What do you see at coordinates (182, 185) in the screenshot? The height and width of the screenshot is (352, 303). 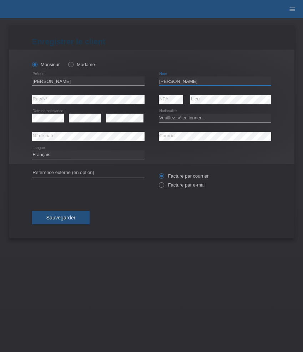 I see `label: Facture par e-mail` at bounding box center [182, 185].